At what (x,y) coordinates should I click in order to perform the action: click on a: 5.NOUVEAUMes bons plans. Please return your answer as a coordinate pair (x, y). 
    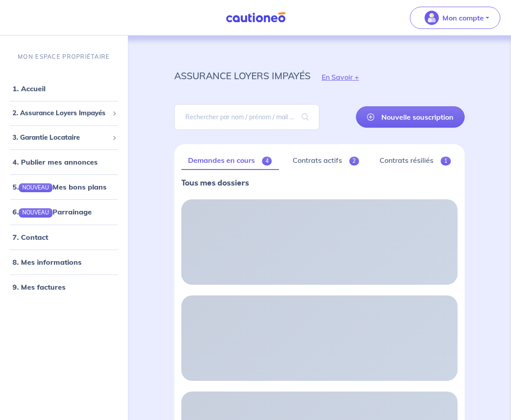
    Looking at the image, I should click on (59, 188).